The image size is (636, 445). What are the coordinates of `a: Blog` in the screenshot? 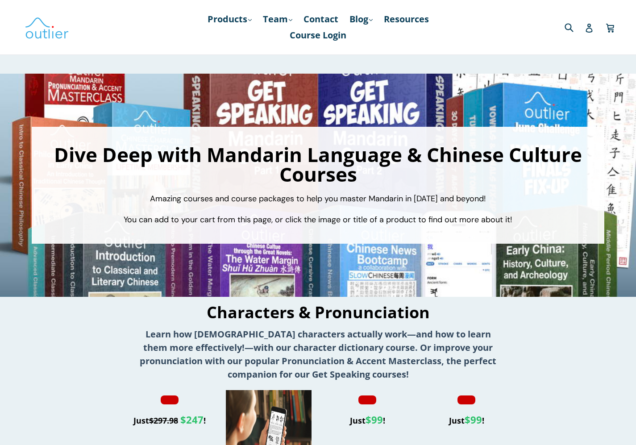 It's located at (361, 19).